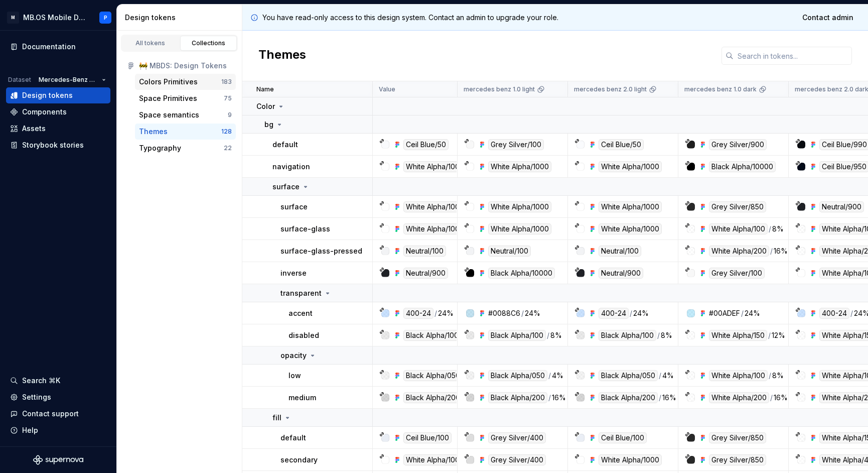 The image size is (868, 473). What do you see at coordinates (37, 397) in the screenshot?
I see `div: Settings` at bounding box center [37, 397].